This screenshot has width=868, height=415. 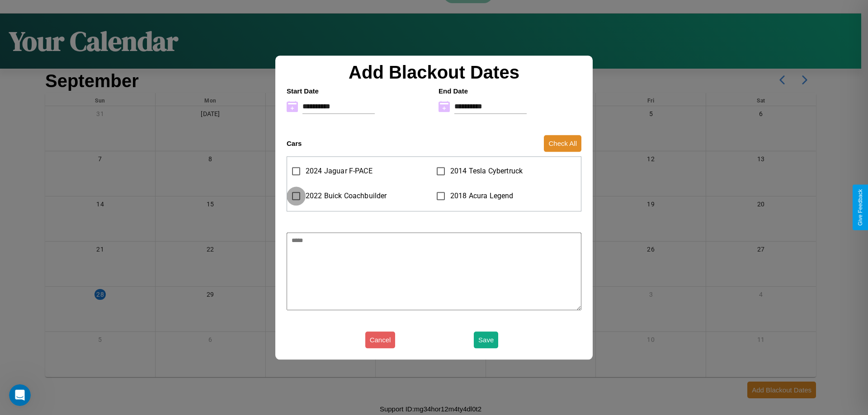 What do you see at coordinates (358, 91) in the screenshot?
I see `h4: Start Date` at bounding box center [358, 91].